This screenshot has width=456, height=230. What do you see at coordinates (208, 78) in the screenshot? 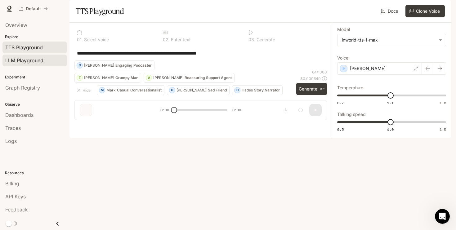
I see `p: Reassuring Support Agent` at bounding box center [208, 78].